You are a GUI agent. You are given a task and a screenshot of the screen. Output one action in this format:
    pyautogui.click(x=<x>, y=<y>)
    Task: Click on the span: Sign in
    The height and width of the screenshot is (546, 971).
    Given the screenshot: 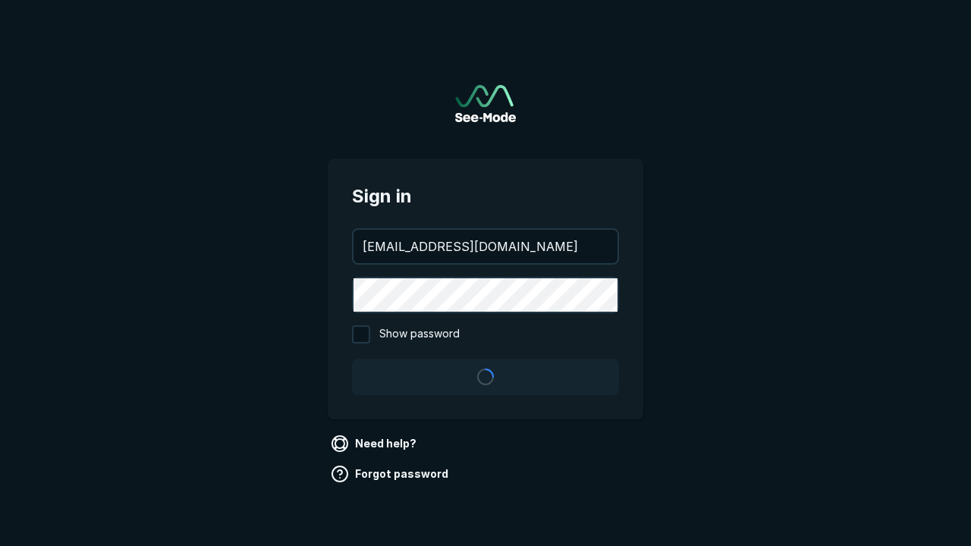 What is the action you would take?
    pyautogui.click(x=486, y=196)
    